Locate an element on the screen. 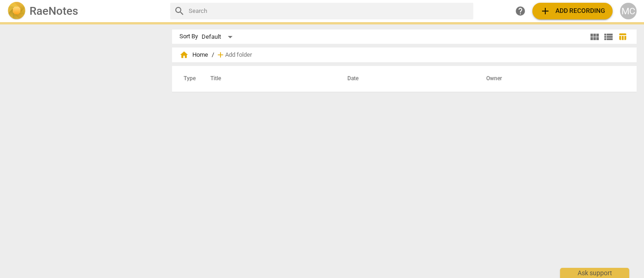  button: MC is located at coordinates (628, 11).